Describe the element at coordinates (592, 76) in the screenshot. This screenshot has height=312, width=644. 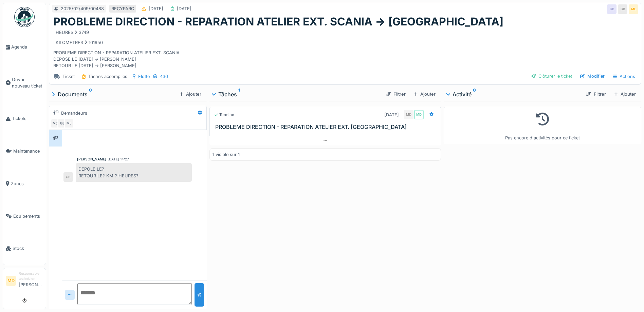
I see `div: Modifier` at that location.